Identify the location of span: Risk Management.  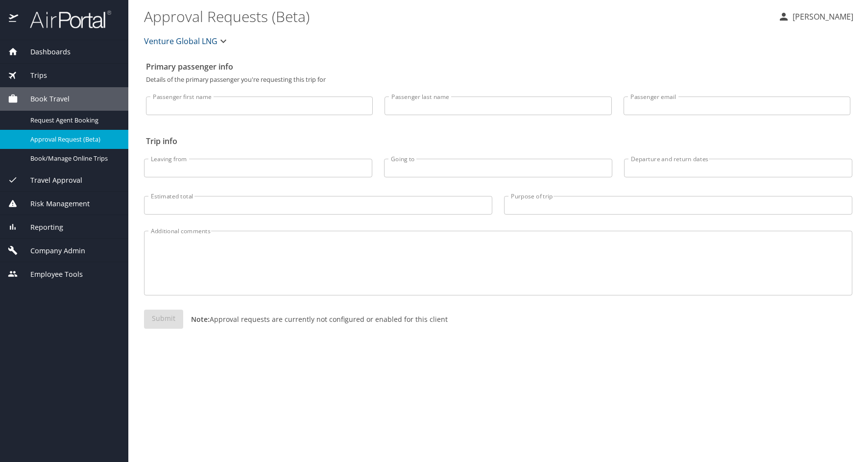
(54, 203).